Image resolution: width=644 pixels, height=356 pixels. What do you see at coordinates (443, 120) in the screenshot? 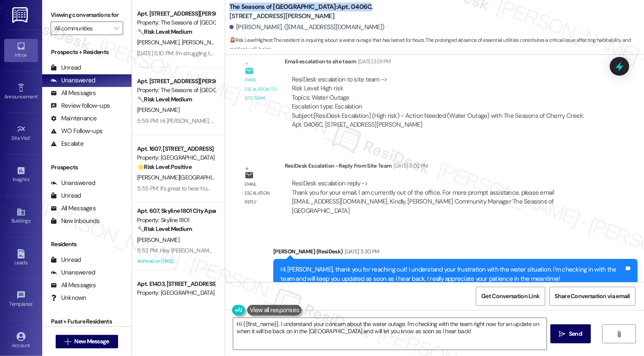
I see `div: Subject: [ResiDesk Escalation] (High risk) - Action Needed (Water Outage) with The Seasons of Che...` at bounding box center [443, 120].